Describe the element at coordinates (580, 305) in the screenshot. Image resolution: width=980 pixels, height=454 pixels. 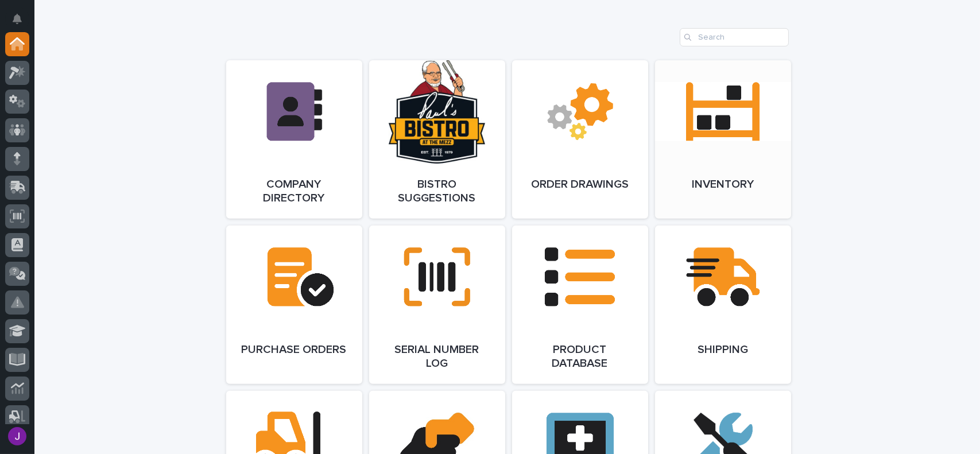
I see `a: Product Database` at that location.